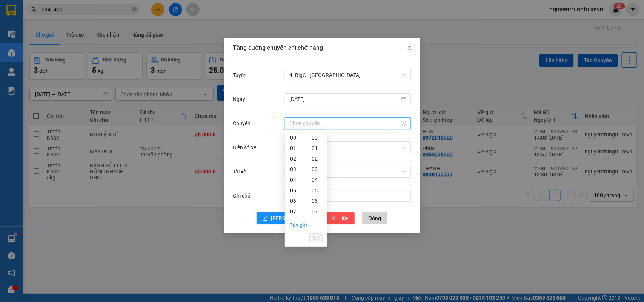 This screenshot has width=644, height=302. I want to click on button: Close, so click(409, 48).